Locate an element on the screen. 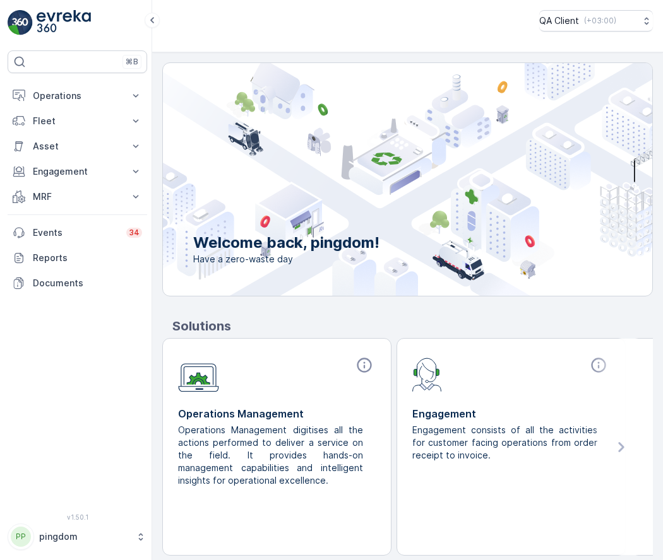 Image resolution: width=663 pixels, height=560 pixels. button: PPpingdom is located at coordinates (77, 537).